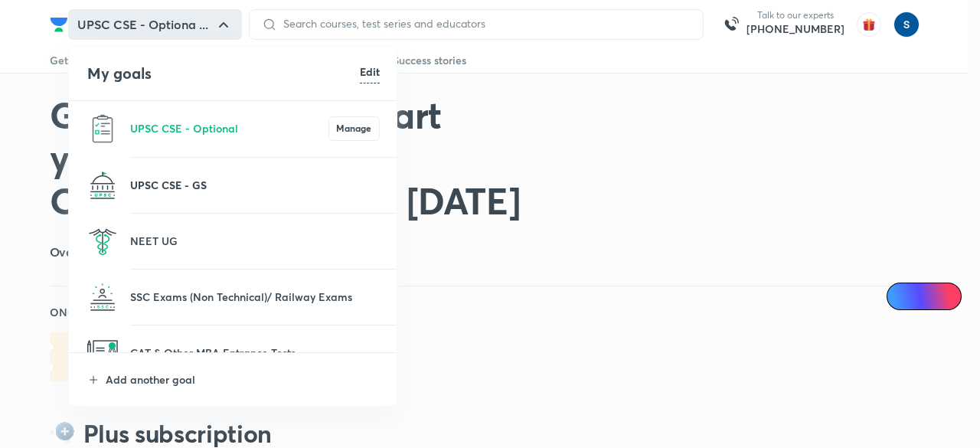  I want to click on p: Add another goal, so click(243, 379).